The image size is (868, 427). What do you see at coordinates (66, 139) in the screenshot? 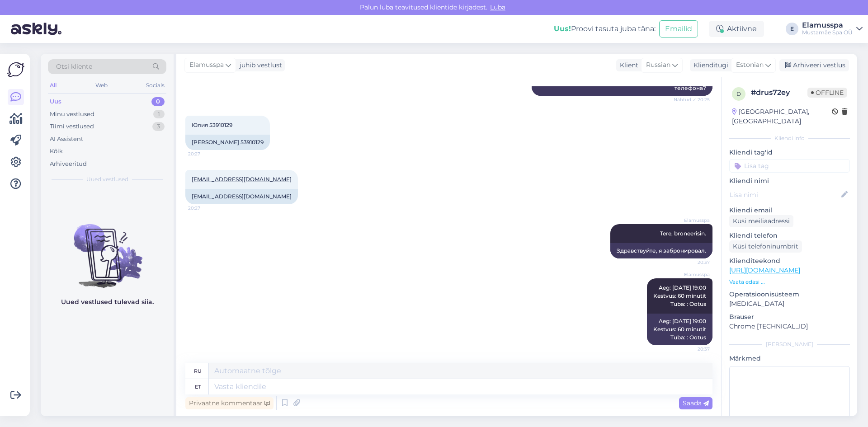
I see `div: AI Assistent` at bounding box center [66, 139].